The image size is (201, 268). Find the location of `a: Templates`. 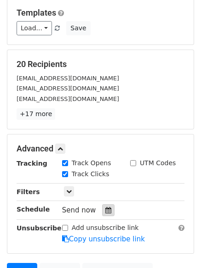

a: Templates is located at coordinates (36, 12).